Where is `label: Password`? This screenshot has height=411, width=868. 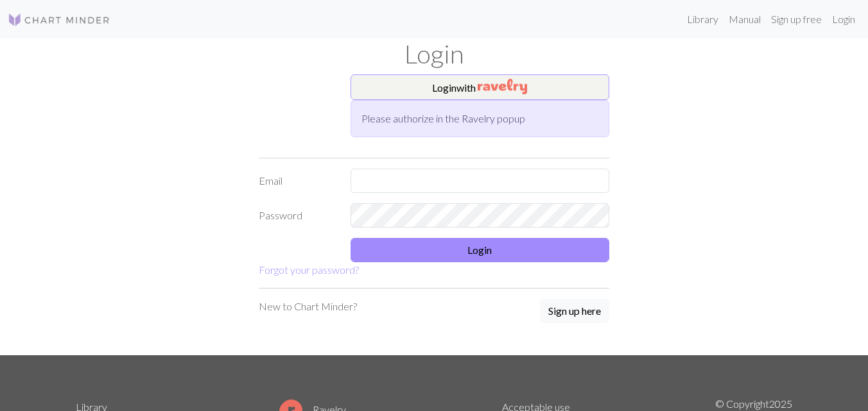 label: Password is located at coordinates (297, 216).